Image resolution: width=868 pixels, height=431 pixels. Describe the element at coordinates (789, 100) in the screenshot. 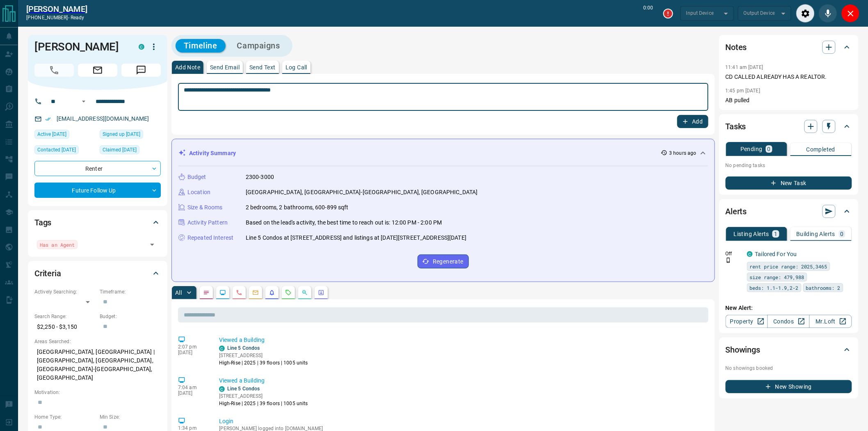

I see `p: AB pulled` at that location.